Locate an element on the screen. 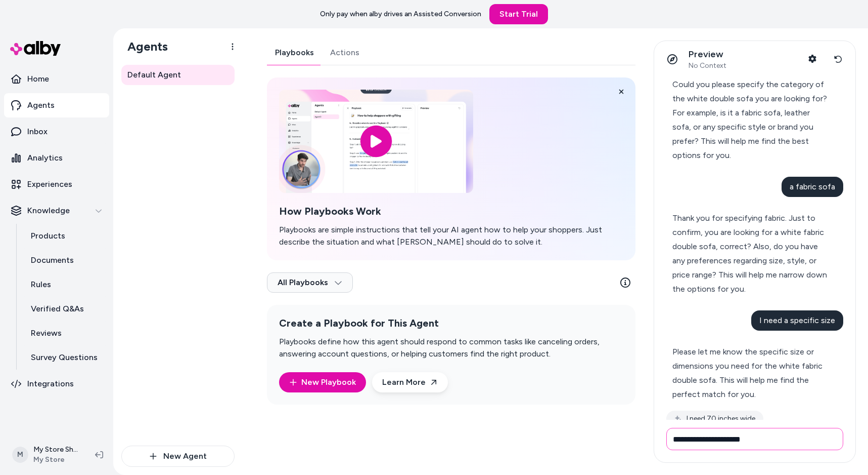  button: MMy Store ShopifyMy Store is located at coordinates (46, 455).